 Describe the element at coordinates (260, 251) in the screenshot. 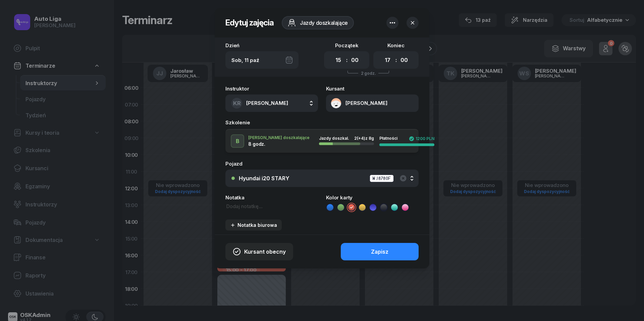

I see `button: Kursant obecny` at that location.